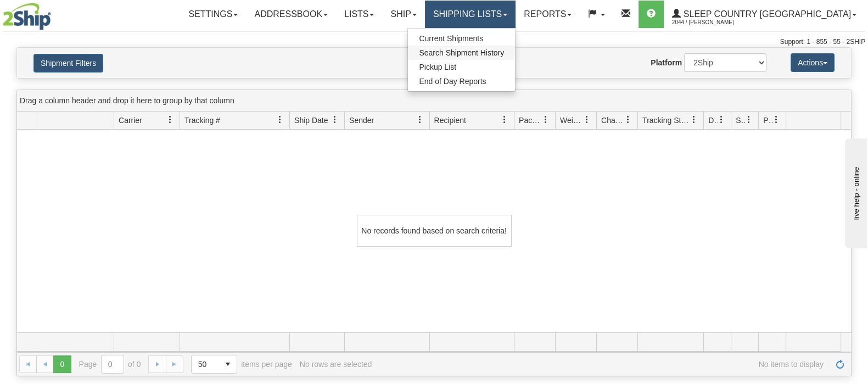 This screenshot has height=384, width=868. Describe the element at coordinates (311, 120) in the screenshot. I see `span: Ship Date` at that location.